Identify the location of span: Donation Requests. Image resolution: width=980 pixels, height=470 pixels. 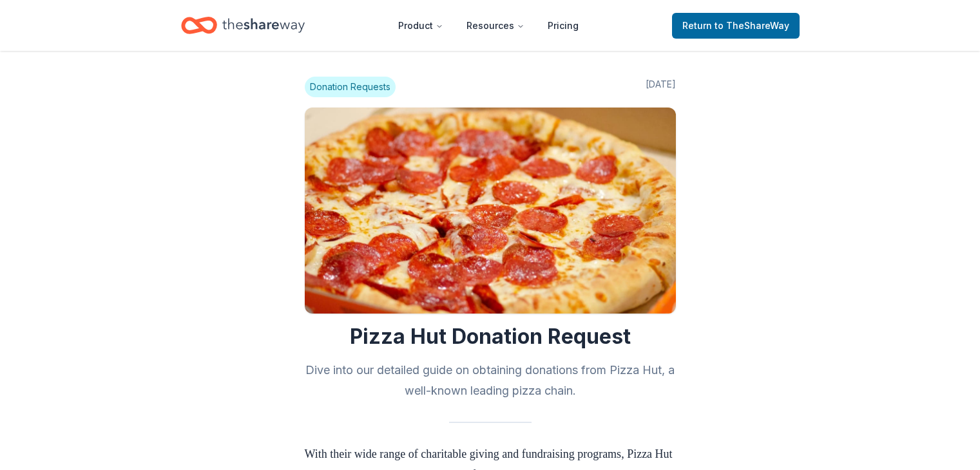
(350, 87).